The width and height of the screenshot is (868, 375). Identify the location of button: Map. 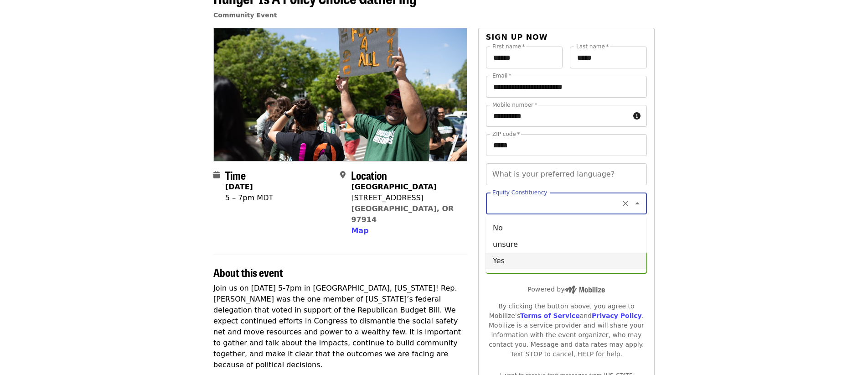
(360, 231).